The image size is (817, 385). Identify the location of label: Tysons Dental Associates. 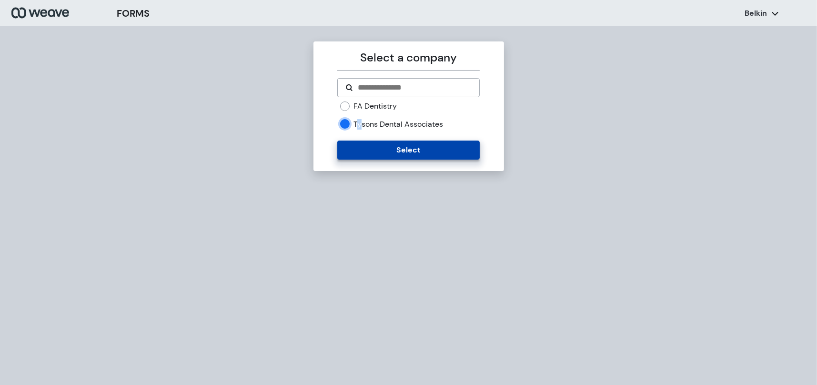
(398, 124).